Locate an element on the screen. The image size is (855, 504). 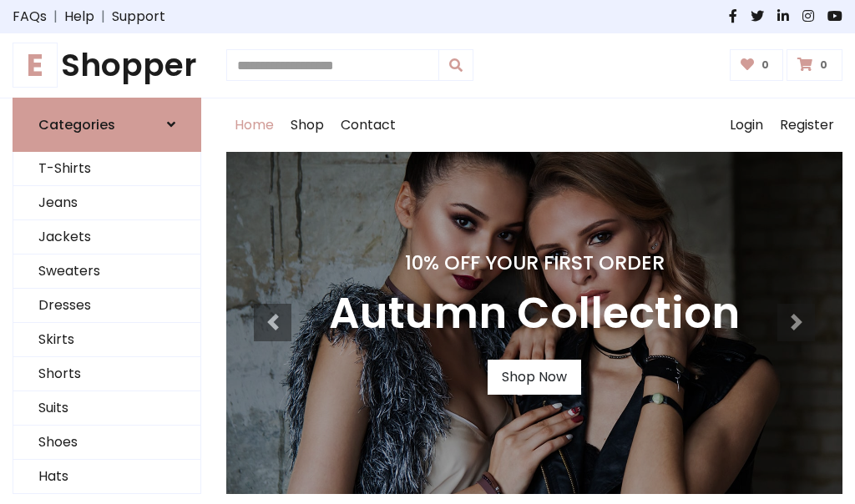
a: Skirts is located at coordinates (107, 340).